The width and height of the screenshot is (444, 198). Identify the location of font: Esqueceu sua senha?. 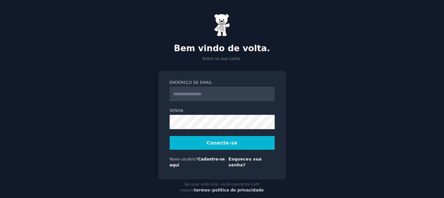
(245, 162).